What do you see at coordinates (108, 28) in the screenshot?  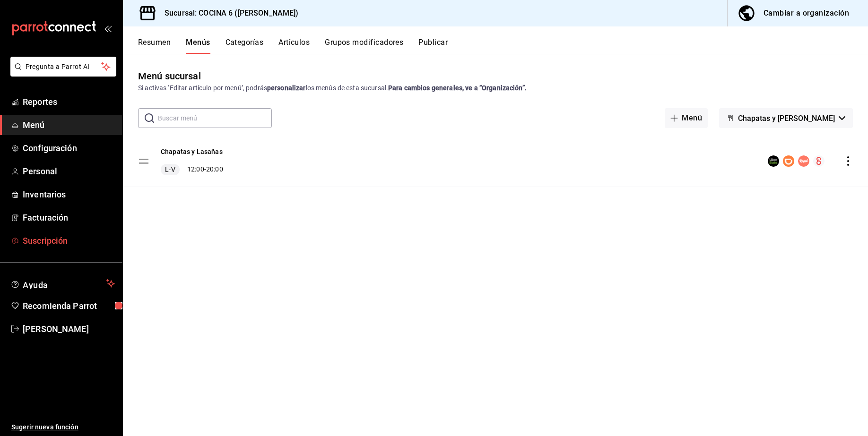 I see `button: open_drawer_menu` at bounding box center [108, 28].